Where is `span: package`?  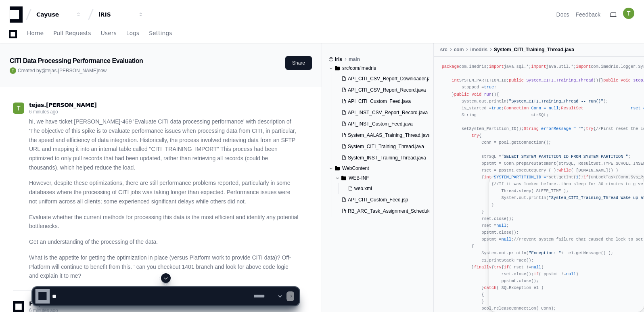 span: package is located at coordinates (450, 67).